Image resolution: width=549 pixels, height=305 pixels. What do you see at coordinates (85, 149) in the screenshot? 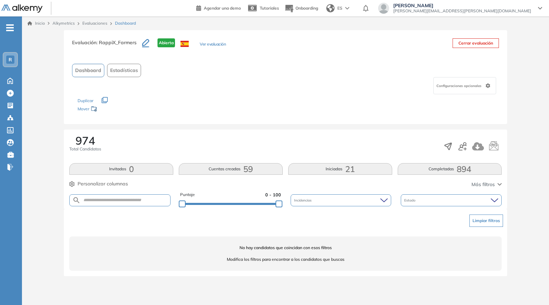
I see `span: Total Candidatos` at bounding box center [85, 149].